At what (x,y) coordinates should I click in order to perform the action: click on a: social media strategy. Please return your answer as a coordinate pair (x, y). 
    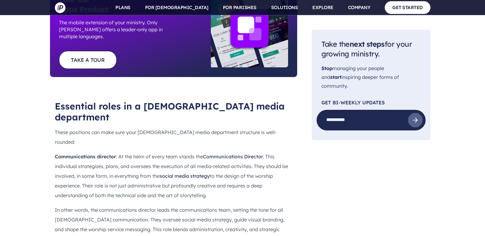
    Looking at the image, I should click on (185, 176).